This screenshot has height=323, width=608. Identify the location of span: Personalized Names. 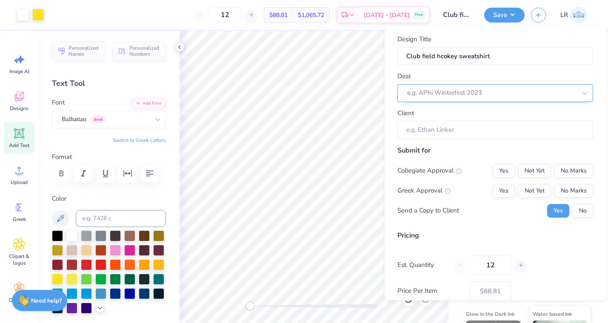
(84, 51).